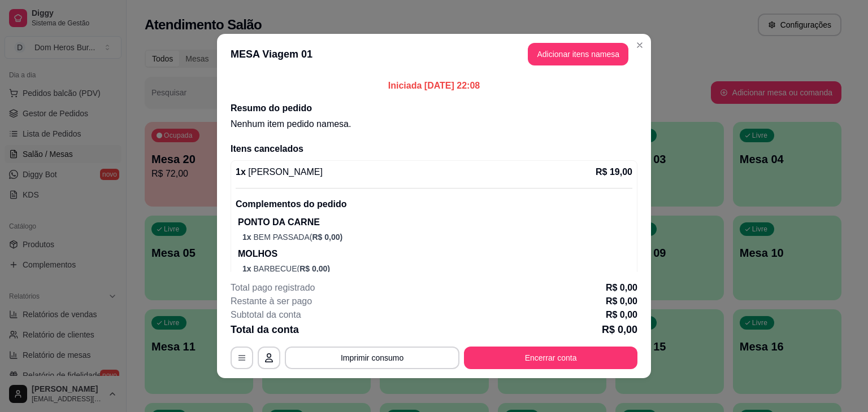  What do you see at coordinates (434, 149) in the screenshot?
I see `h2: Itens cancelados` at bounding box center [434, 149].